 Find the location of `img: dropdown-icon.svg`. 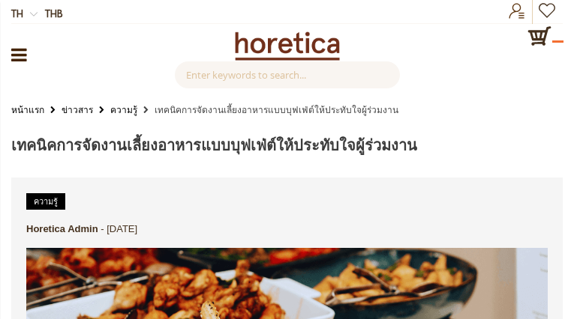

img: dropdown-icon.svg is located at coordinates (34, 14).